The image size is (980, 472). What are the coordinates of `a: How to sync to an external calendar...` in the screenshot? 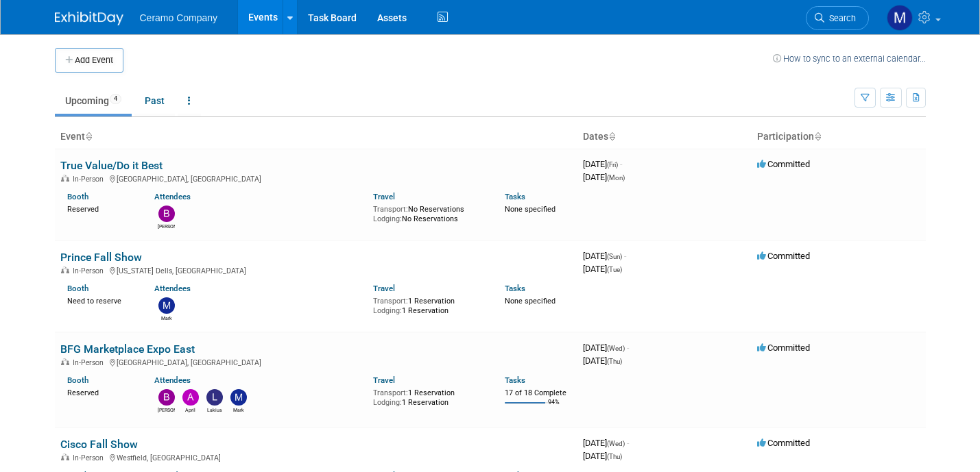 It's located at (848, 59).